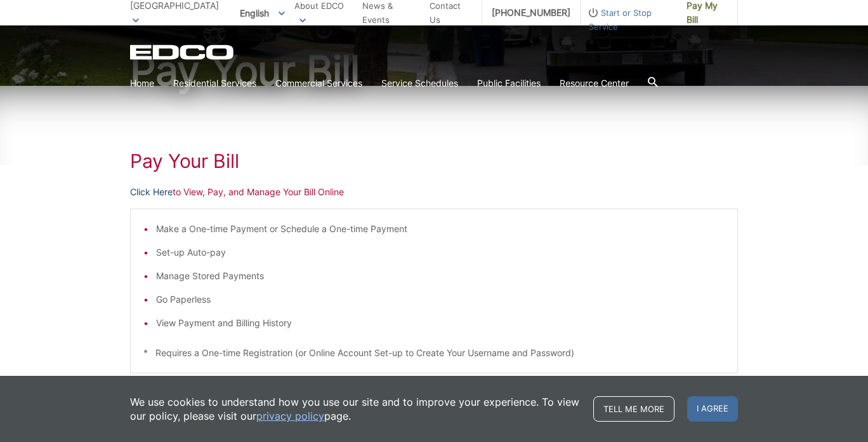 This screenshot has height=442, width=868. Describe the element at coordinates (434, 192) in the screenshot. I see `p: to View, Pay, and Manage Your Bill Online` at that location.